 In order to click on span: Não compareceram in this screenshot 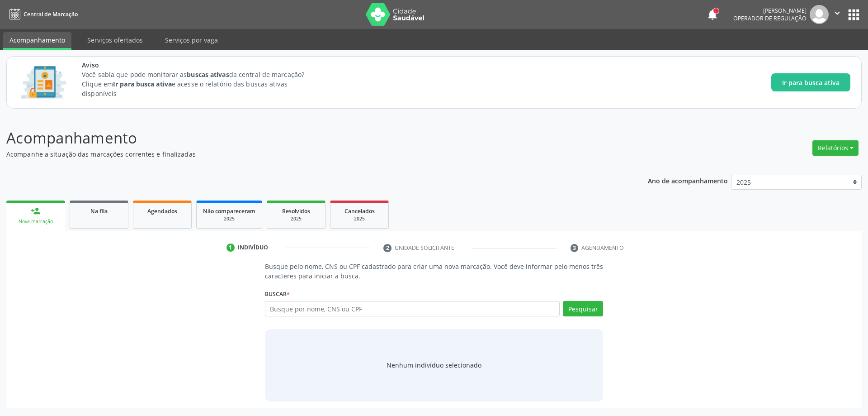, I will do `click(230, 210)`.